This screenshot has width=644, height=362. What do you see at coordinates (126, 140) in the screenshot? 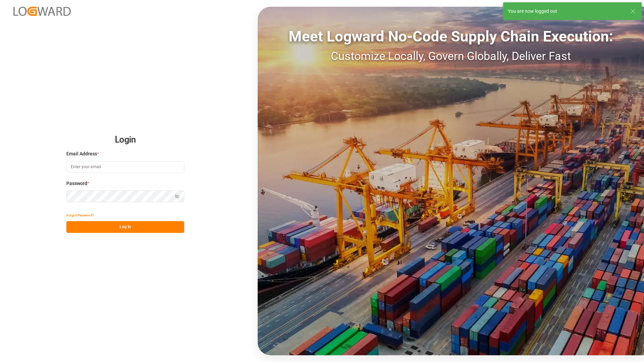
I see `h2: Login` at bounding box center [126, 140].